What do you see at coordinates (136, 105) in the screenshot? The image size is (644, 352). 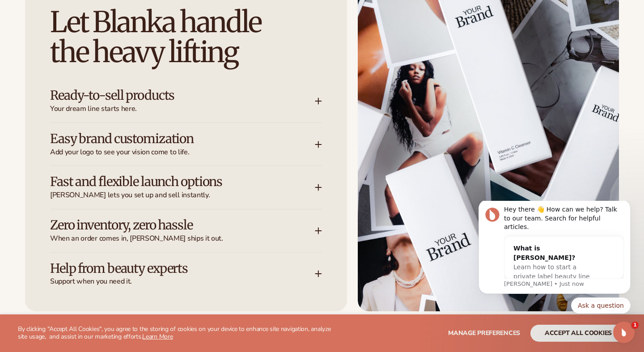 I see `button: Quick reply: Ask a question` at bounding box center [136, 105].